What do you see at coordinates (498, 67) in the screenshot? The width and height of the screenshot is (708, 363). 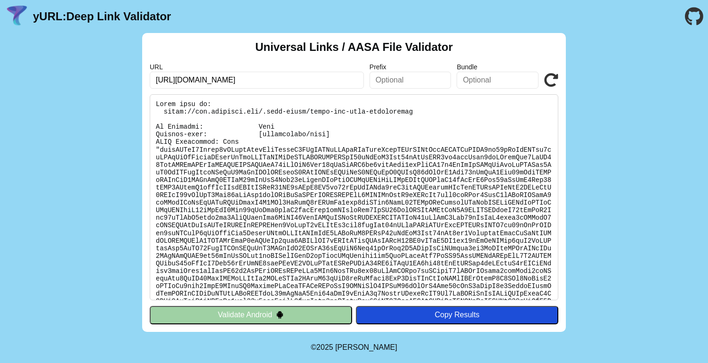 I see `label: Bundle` at bounding box center [498, 67].